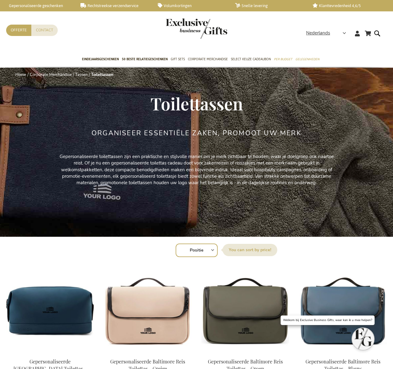 The width and height of the screenshot is (393, 369). I want to click on a: Gepersonaliseerde geschenken, so click(37, 6).